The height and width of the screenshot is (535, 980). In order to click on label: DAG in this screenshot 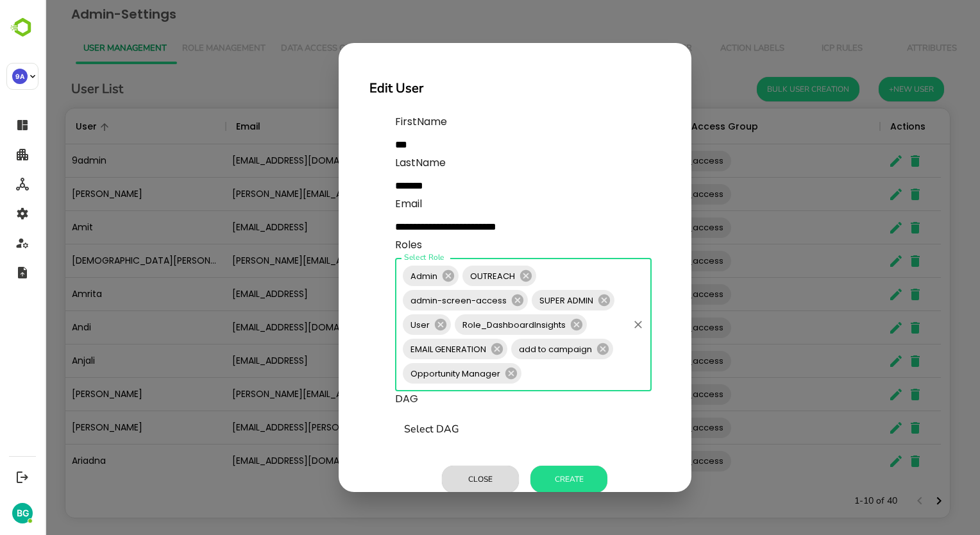, I will do `click(362, 399)`.